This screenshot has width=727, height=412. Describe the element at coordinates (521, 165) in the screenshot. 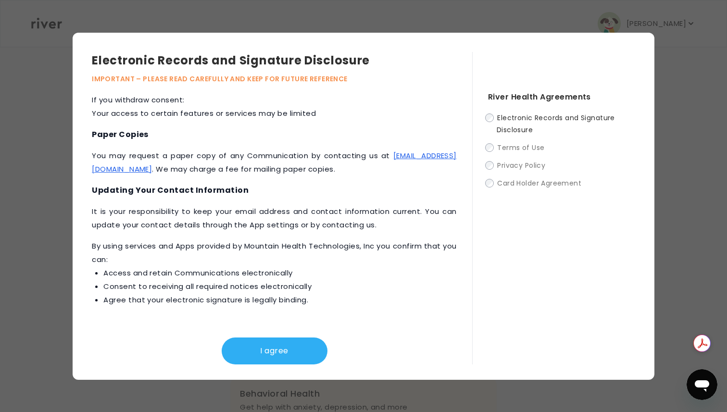

I see `span: Privacy Policy` at that location.